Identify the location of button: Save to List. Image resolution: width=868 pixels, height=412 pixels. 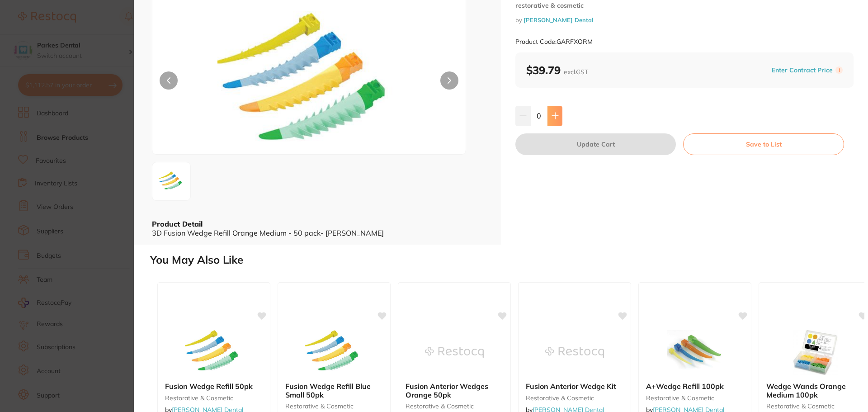
(763, 144).